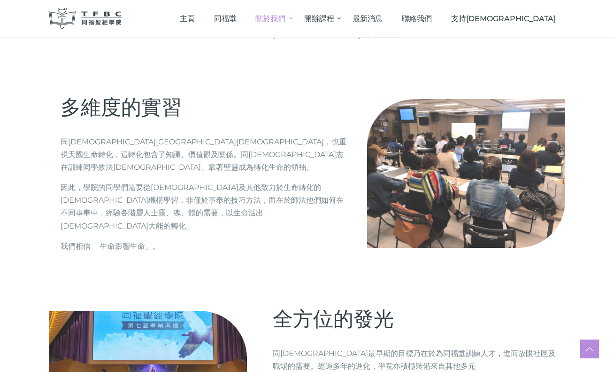 Image resolution: width=614 pixels, height=372 pixels. What do you see at coordinates (271, 18) in the screenshot?
I see `a: 關於我們` at bounding box center [271, 18].